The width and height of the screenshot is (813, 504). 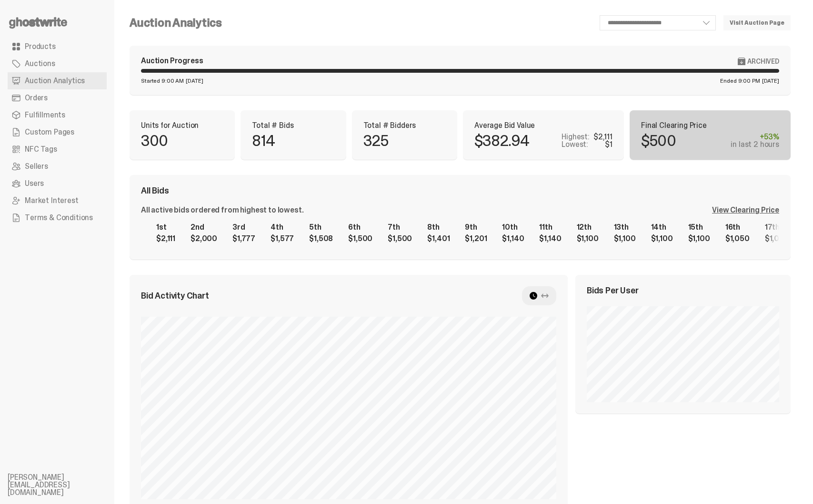 I want to click on span: Orders, so click(x=36, y=98).